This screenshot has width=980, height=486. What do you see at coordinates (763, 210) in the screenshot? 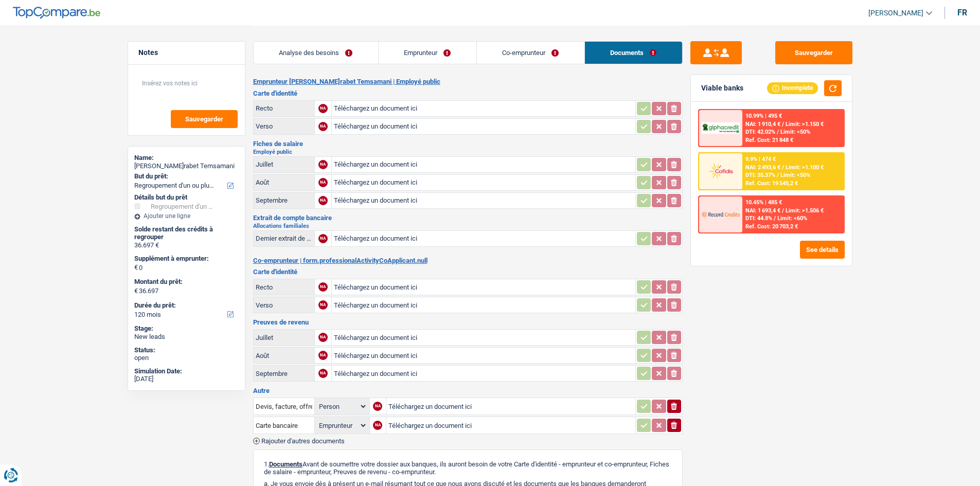
I see `span: NAI: 1 693,4 €` at bounding box center [763, 210].